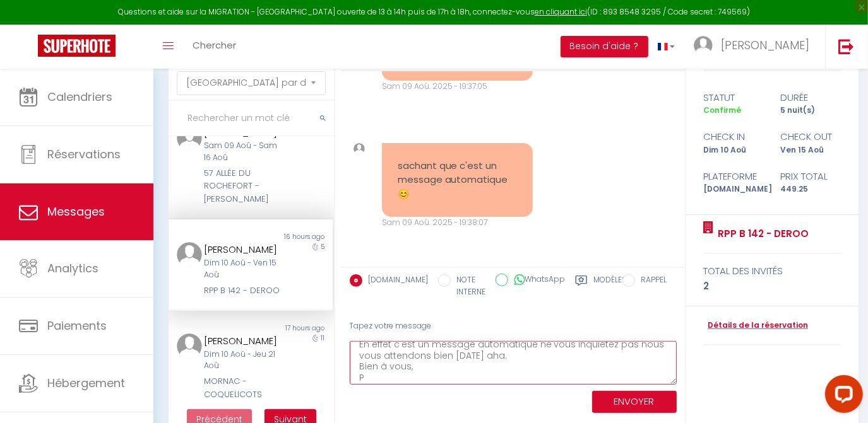 The width and height of the screenshot is (868, 423). What do you see at coordinates (86, 383) in the screenshot?
I see `span: Hébergement` at bounding box center [86, 383].